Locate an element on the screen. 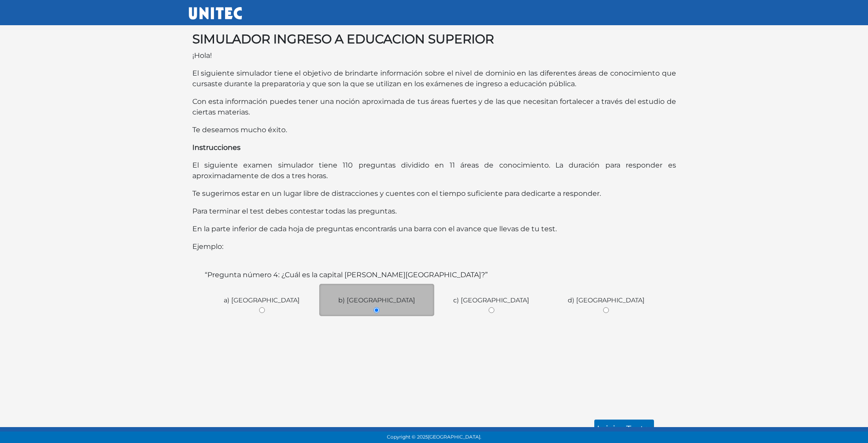 This screenshot has width=868, height=443. p: ¡Hola! is located at coordinates (435, 56).